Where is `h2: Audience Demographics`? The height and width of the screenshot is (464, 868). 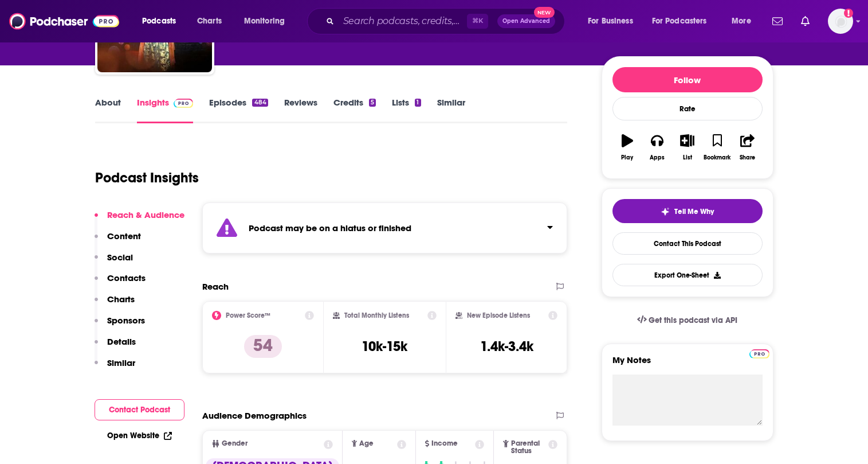
h2: Audience Demographics is located at coordinates (254, 415).